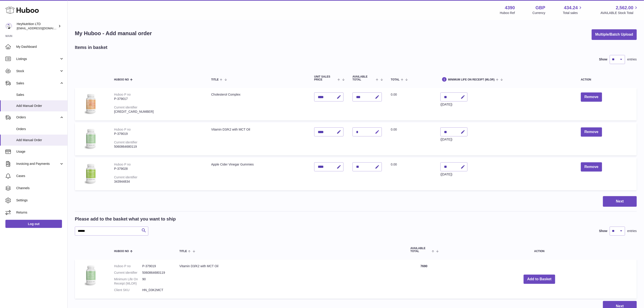 This screenshot has width=644, height=308. I want to click on td: Apple Cider Vinegar Gummies, so click(258, 174).